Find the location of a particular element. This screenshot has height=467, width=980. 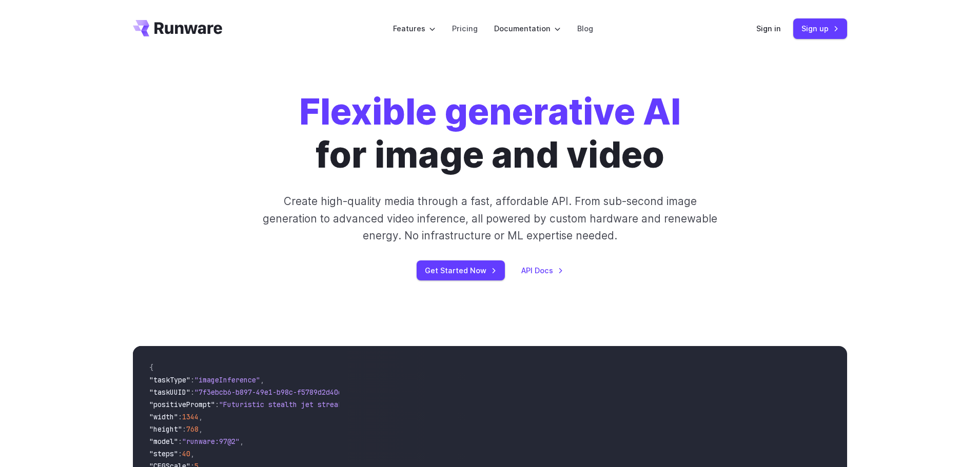

span: "Futuristic stealth jet streaking through a neon-lit cityscape with glowing purple exhaust" is located at coordinates (406, 404).